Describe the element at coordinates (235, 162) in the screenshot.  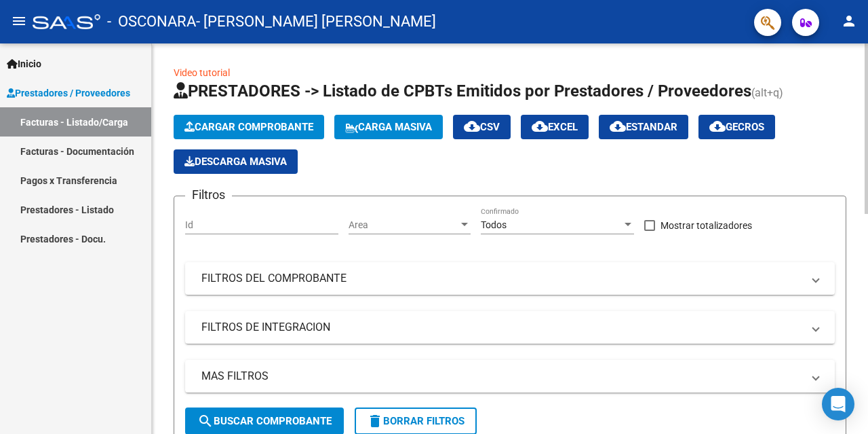
I see `button: Descarga Masiva` at that location.